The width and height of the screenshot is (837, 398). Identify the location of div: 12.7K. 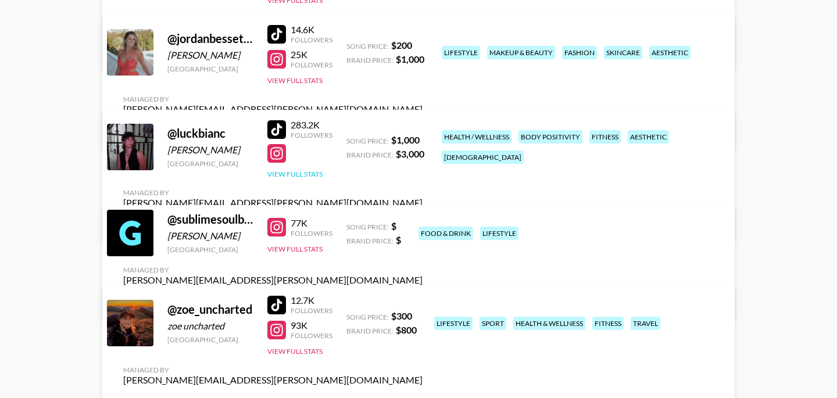
(311, 300).